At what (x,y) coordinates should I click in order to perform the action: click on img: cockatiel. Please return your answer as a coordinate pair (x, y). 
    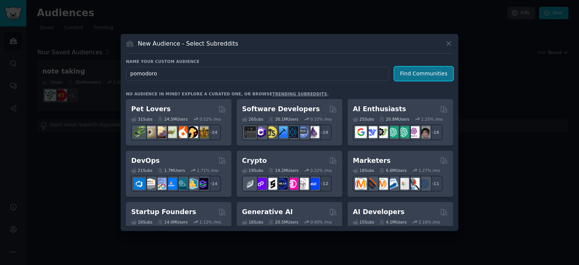
    Looking at the image, I should click on (181, 132).